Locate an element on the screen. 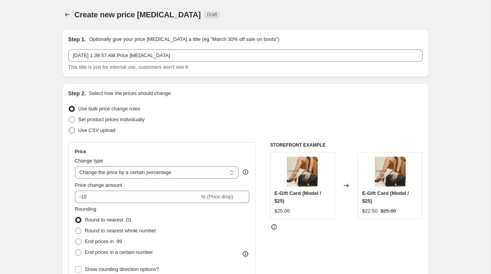  h2: Step 1. is located at coordinates (77, 39).